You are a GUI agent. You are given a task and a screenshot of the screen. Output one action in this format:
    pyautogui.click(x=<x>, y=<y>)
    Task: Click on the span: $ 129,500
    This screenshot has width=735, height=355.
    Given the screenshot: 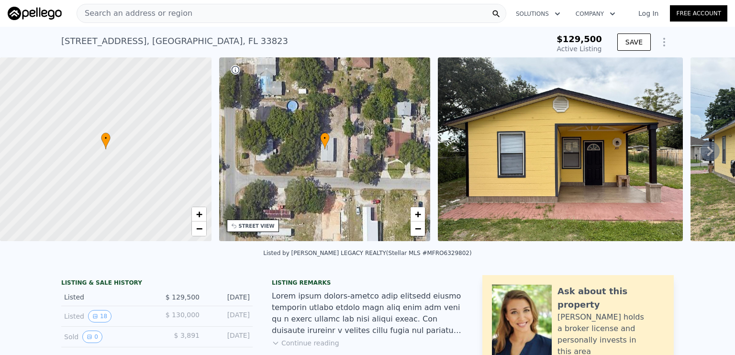 What is the action you would take?
    pyautogui.click(x=182, y=297)
    